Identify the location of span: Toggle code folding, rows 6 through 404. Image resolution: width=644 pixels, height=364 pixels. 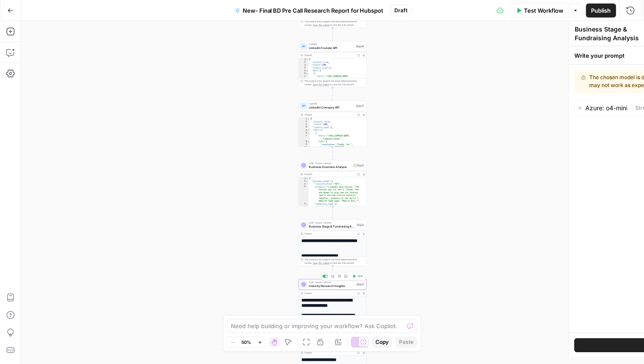
(308, 133).